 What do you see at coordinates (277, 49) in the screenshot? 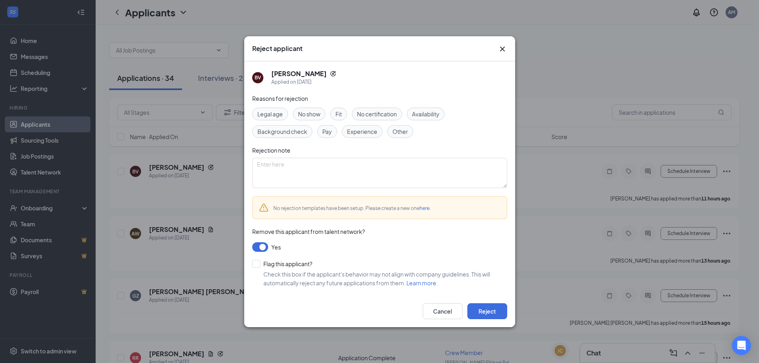
I see `h3: Reject applicant` at bounding box center [277, 49].